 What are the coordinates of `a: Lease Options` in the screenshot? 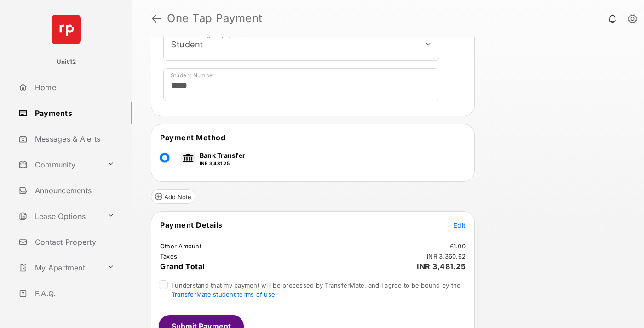 It's located at (59, 217).